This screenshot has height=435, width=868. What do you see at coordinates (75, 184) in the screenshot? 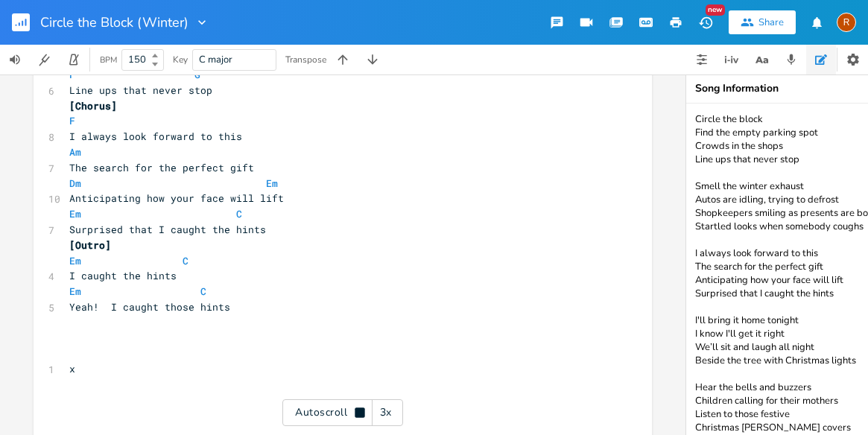
I see `span: Dm` at bounding box center [75, 184].